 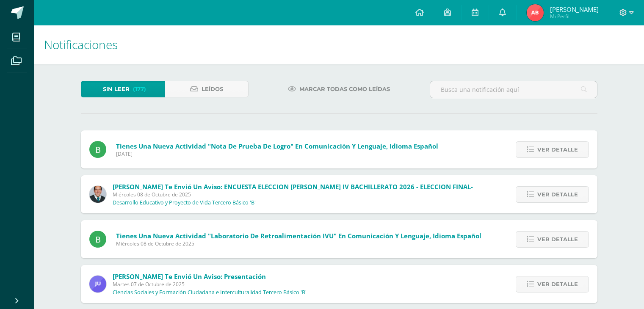 What do you see at coordinates (184, 203) in the screenshot?
I see `p: Desarrollo Educativo y Proyecto de Vida Tercero Básico 'B'` at bounding box center [184, 203].